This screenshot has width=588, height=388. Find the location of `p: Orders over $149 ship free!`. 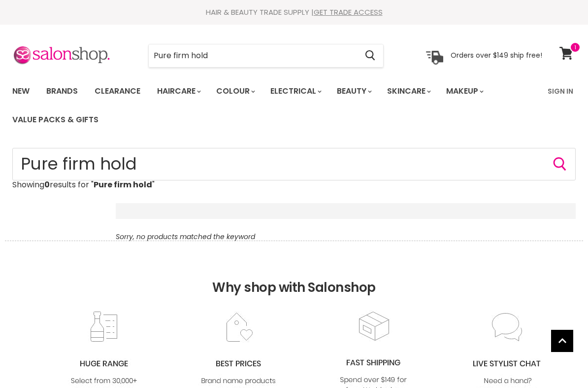

p: Orders over $149 ship free! is located at coordinates (497, 55).